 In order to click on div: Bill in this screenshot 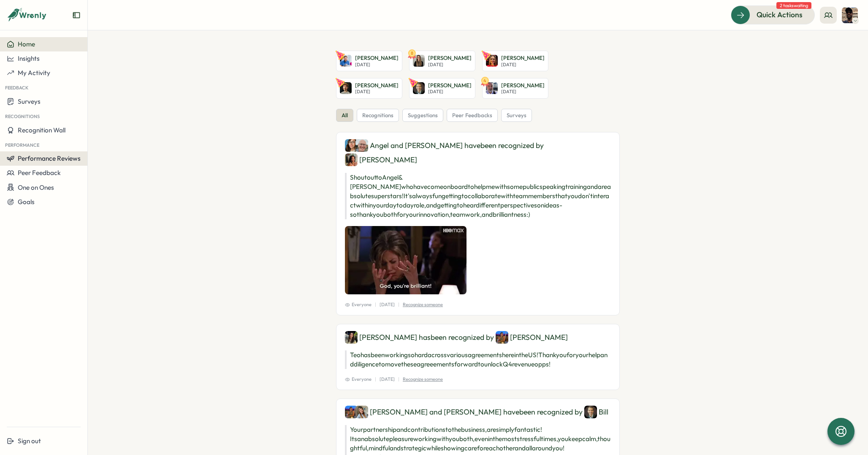, I will do `click(596, 412)`.